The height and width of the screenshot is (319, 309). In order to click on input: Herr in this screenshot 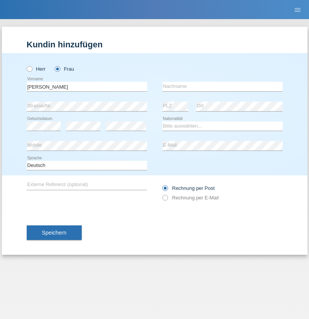, I will do `click(29, 68)`.